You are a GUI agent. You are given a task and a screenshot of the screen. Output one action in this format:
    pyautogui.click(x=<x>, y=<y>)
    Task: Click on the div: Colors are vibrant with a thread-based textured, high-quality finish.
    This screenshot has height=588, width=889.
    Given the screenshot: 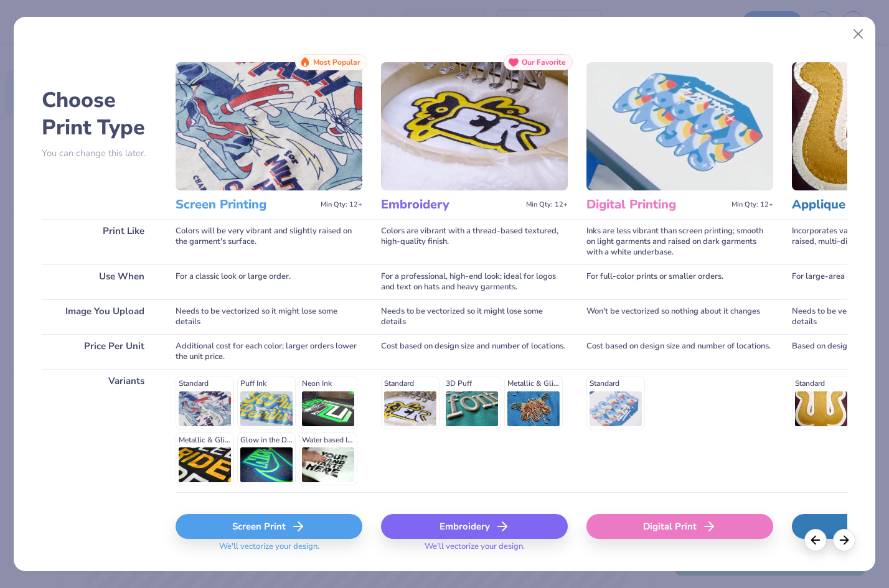 What is the action you would take?
    pyautogui.click(x=475, y=242)
    